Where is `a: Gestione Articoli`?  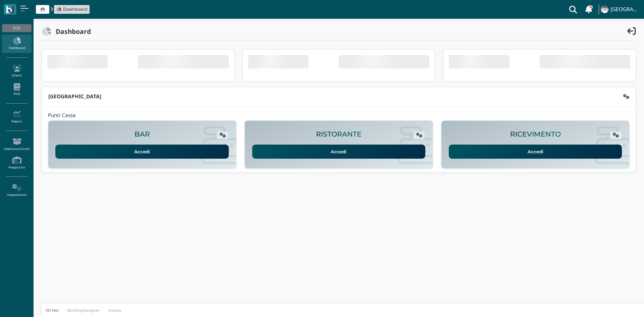
a: Gestione Articoli is located at coordinates (17, 145).